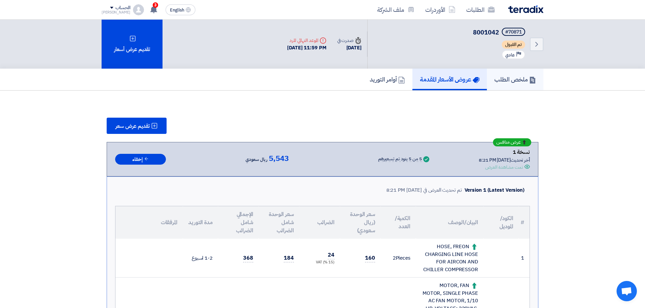  What do you see at coordinates (500, 32) in the screenshot?
I see `h5: 8001042` at bounding box center [500, 32].